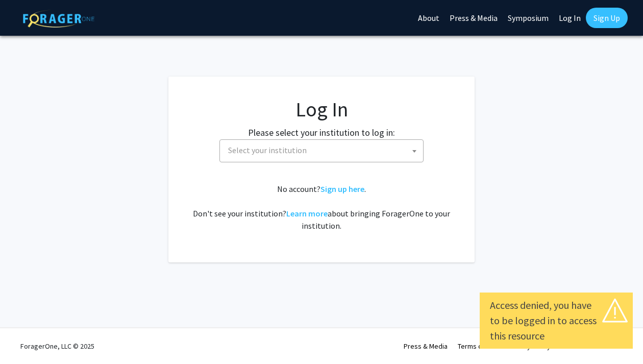  What do you see at coordinates (59, 19) in the screenshot?
I see `img: ForagerOne Logo` at bounding box center [59, 19].